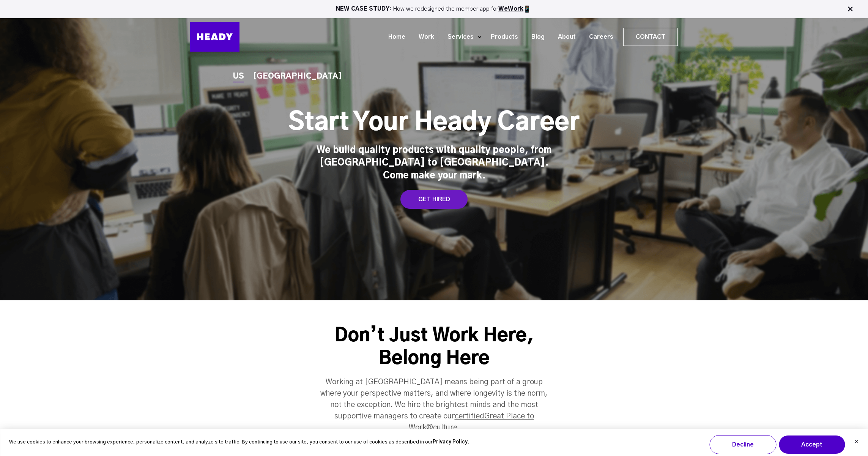 The image size is (868, 456). I want to click on p: How we redesigned the member app for, so click(434, 9).